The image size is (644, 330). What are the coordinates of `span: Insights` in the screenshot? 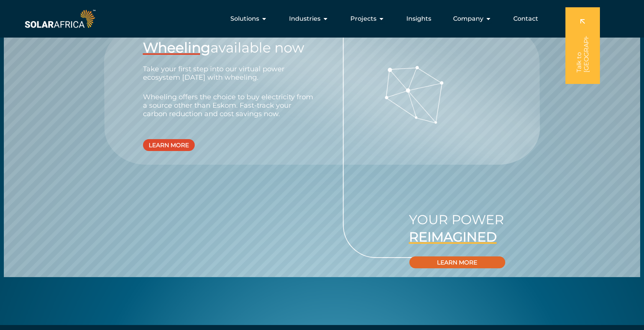 It's located at (418, 19).